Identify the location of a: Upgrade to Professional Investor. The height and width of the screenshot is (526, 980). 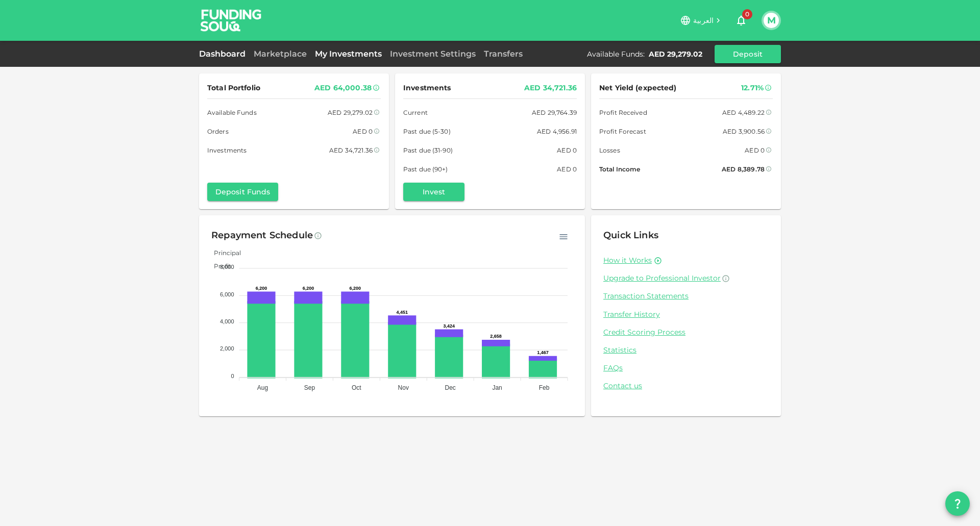
(686, 278).